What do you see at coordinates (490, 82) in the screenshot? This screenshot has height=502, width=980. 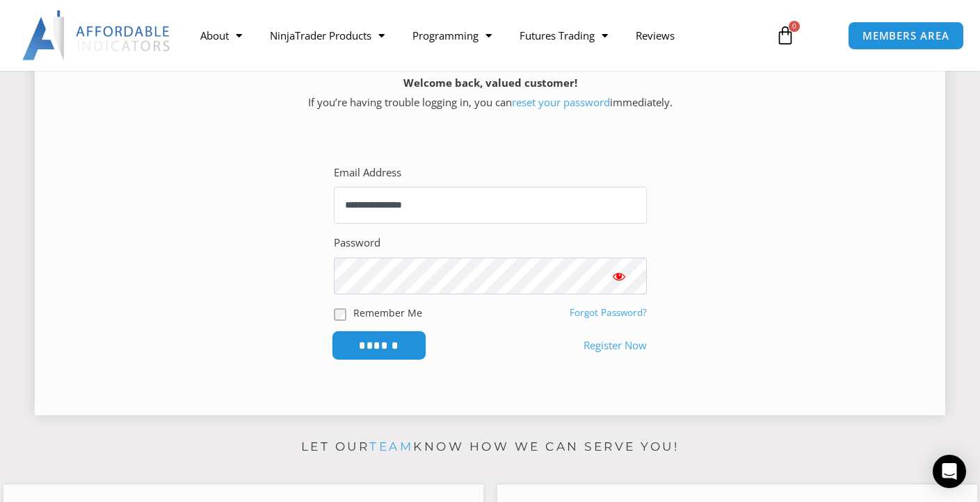 I see `strong: Welcome back, valued customer!` at bounding box center [490, 82].